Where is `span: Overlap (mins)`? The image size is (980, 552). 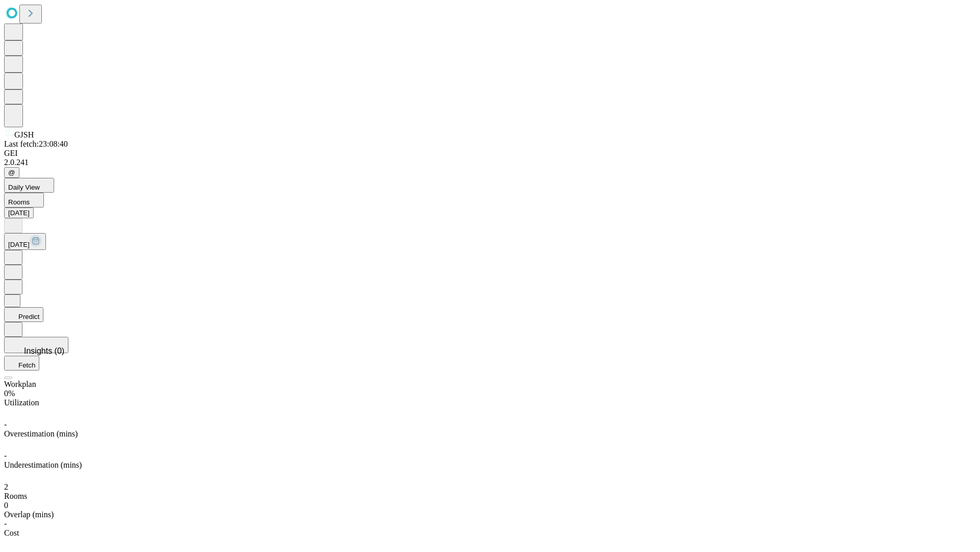 span: Overlap (mins) is located at coordinates (29, 513).